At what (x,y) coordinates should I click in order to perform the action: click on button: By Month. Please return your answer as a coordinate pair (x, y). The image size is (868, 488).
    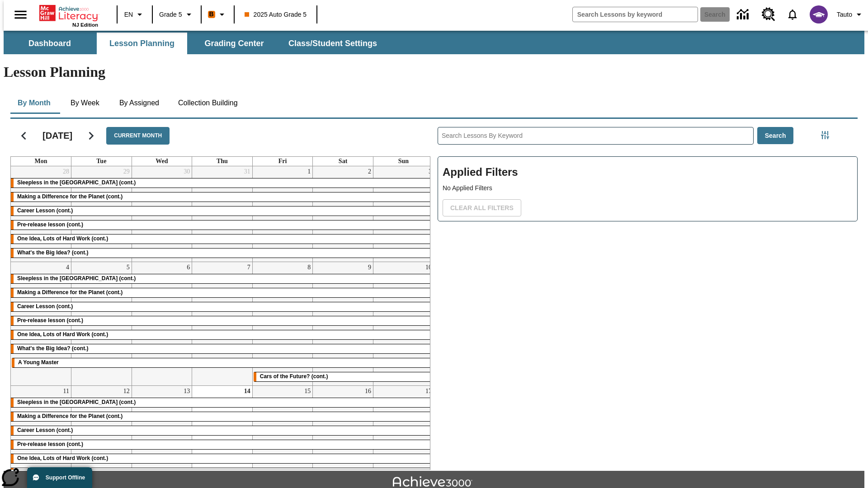
    Looking at the image, I should click on (34, 103).